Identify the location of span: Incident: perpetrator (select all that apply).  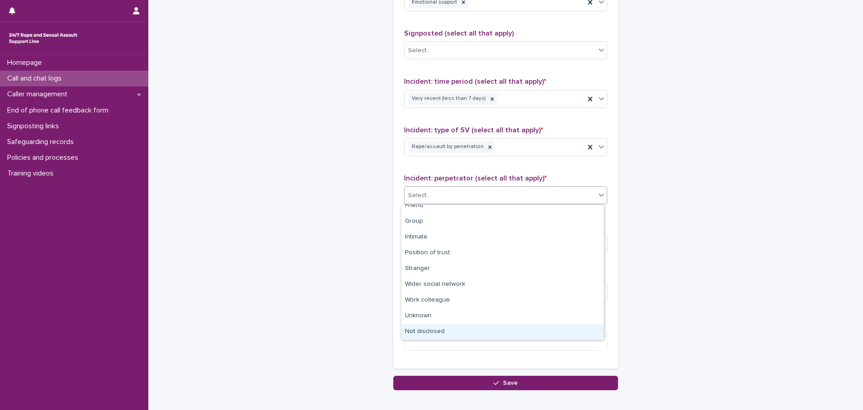
(475, 178).